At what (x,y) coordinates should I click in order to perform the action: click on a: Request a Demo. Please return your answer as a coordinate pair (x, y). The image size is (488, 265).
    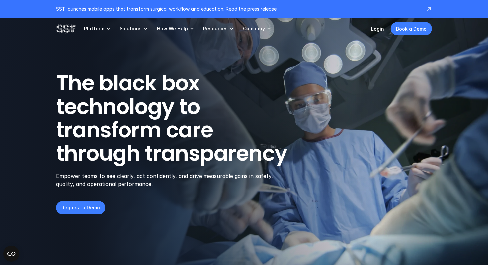
    Looking at the image, I should click on (81, 208).